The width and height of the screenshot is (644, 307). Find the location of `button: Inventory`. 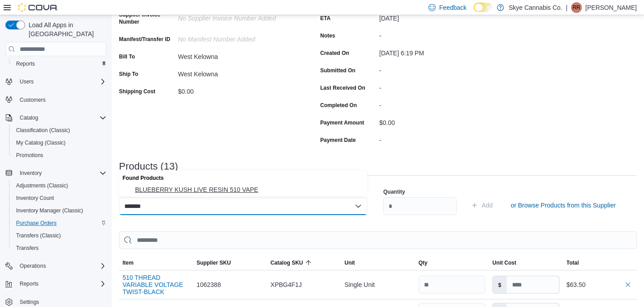

button: Inventory is located at coordinates (30, 173).